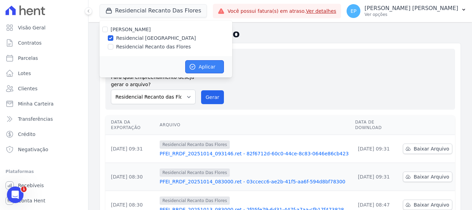 The height and width of the screenshot is (210, 472). What do you see at coordinates (44, 58) in the screenshot?
I see `a: Parcelas` at bounding box center [44, 58].